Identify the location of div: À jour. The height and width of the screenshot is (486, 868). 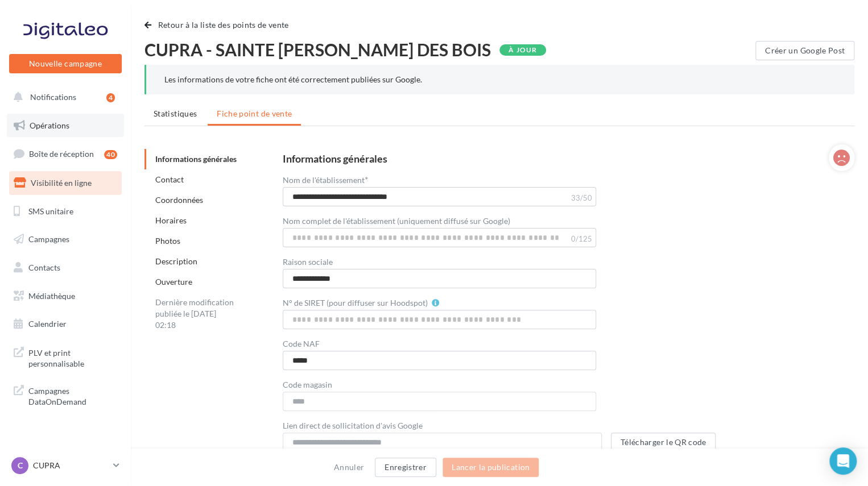
(522, 50).